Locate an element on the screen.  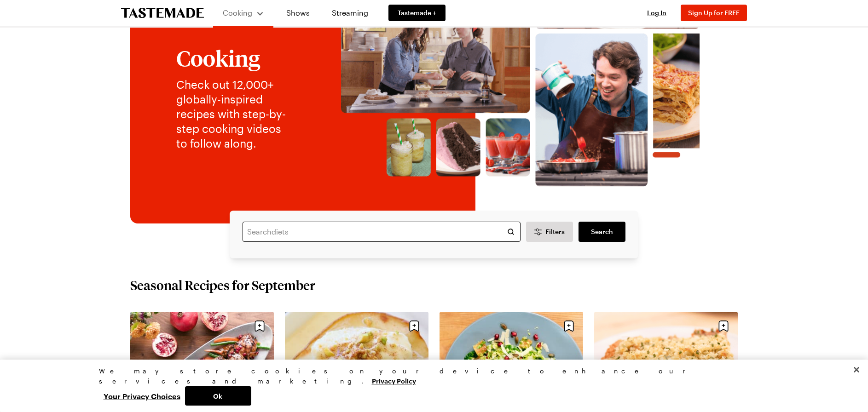
span: Cooking is located at coordinates (238, 13).